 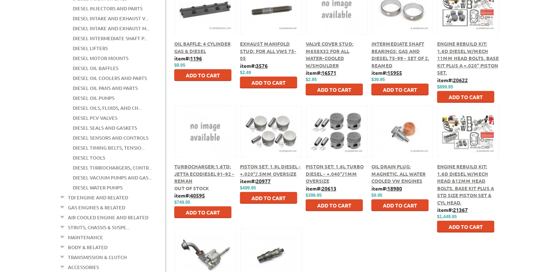 I want to click on u: 20977, so click(x=263, y=181).